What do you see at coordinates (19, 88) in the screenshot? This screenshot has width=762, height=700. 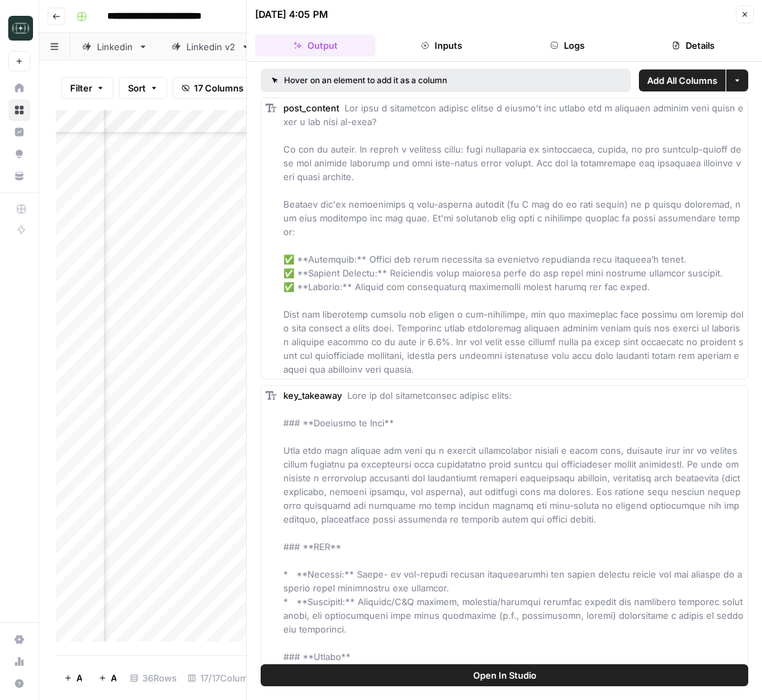 I see `a: Home` at bounding box center [19, 88].